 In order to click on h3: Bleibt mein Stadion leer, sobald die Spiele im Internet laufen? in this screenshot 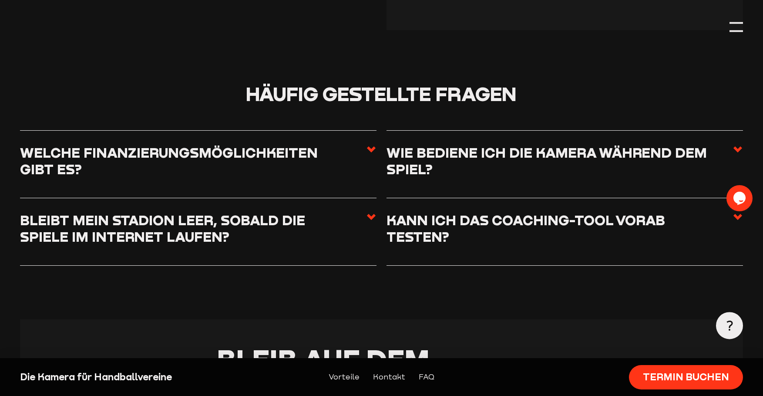, I will do `click(193, 228)`.